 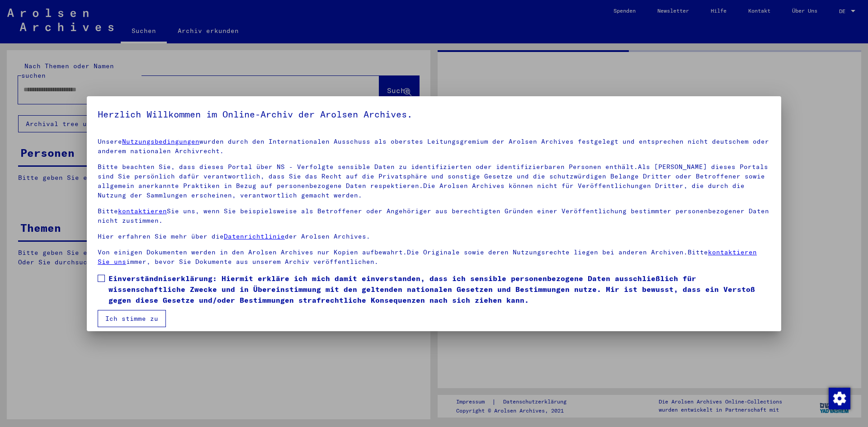 I want to click on a: Datenrichtlinie, so click(x=254, y=236).